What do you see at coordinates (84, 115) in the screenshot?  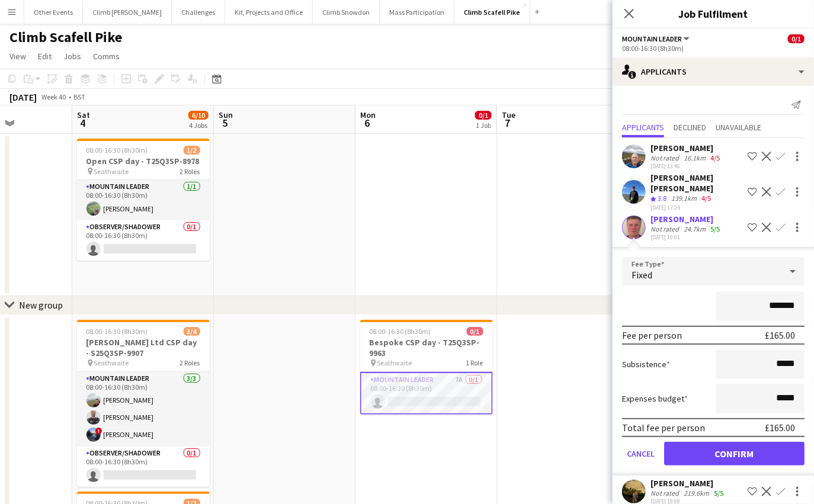 I see `span: Sat` at bounding box center [84, 115].